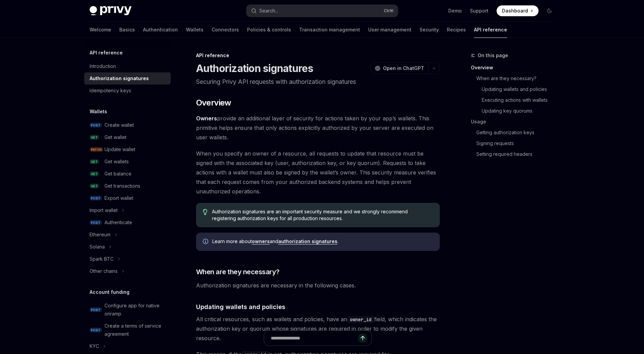 This screenshot has width=644, height=354. Describe the element at coordinates (390, 30) in the screenshot. I see `a: User management` at that location.